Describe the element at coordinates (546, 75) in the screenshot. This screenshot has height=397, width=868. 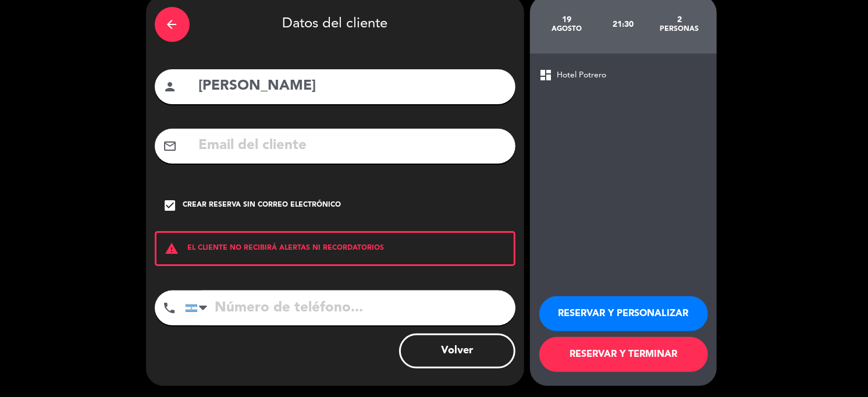
I see `span: dashboard` at that location.